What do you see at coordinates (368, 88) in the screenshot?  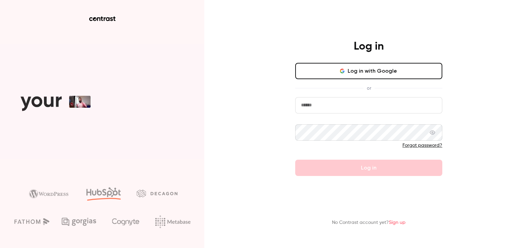 I see `span: or` at bounding box center [368, 88].